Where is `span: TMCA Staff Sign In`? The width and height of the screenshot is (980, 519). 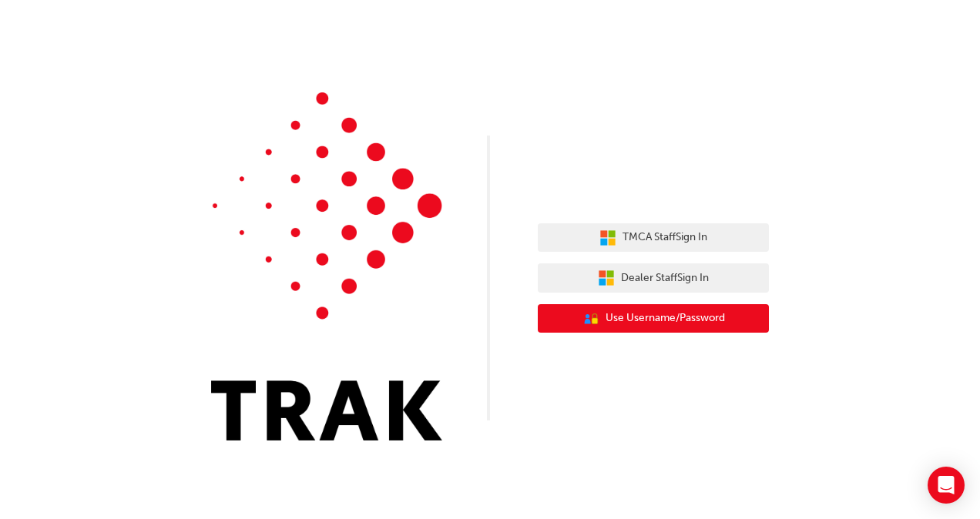 span: TMCA Staff Sign In is located at coordinates (665, 237).